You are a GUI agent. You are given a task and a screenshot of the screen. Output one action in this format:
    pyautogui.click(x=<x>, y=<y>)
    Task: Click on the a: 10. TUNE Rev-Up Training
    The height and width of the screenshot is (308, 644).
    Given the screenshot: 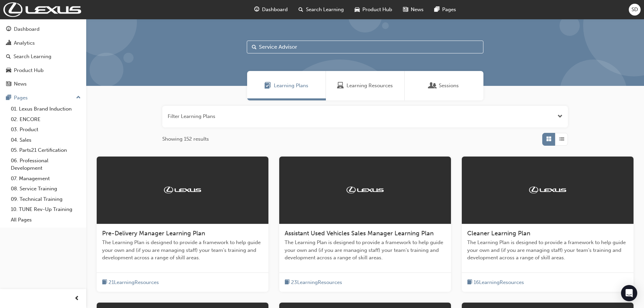 What is the action you would take?
    pyautogui.click(x=46, y=209)
    